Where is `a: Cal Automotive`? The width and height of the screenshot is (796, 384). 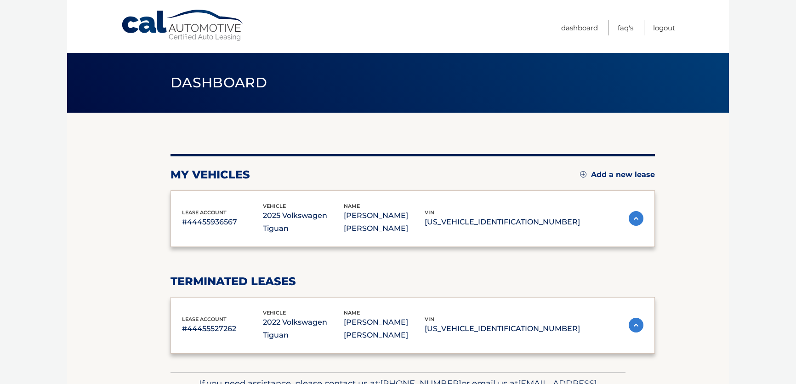 a: Cal Automotive is located at coordinates (183, 25).